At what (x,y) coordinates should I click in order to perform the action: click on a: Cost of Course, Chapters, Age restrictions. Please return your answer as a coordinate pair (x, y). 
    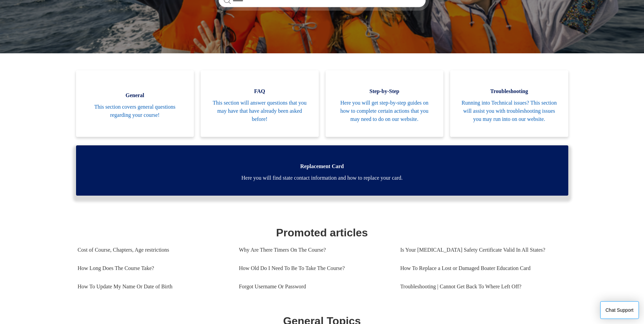
    Looking at the image, I should click on (153, 249).